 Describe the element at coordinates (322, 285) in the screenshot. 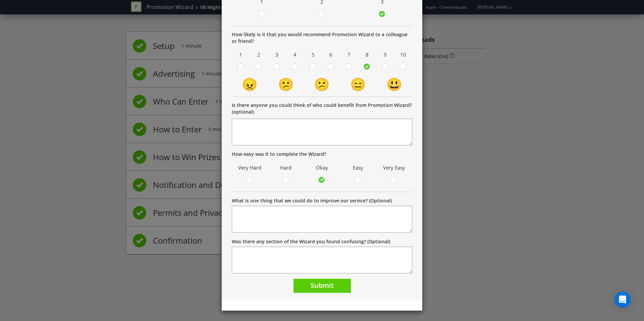

I see `span: Submit` at that location.